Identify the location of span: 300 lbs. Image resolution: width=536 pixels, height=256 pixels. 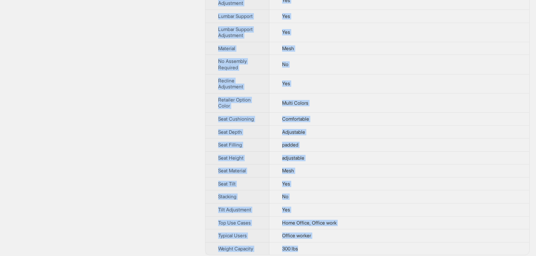
(290, 248).